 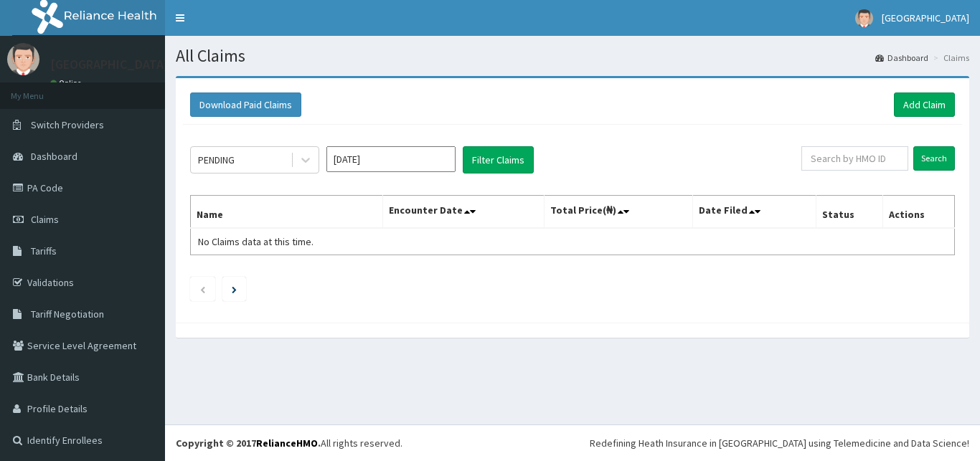 I want to click on li: Claims, so click(x=949, y=58).